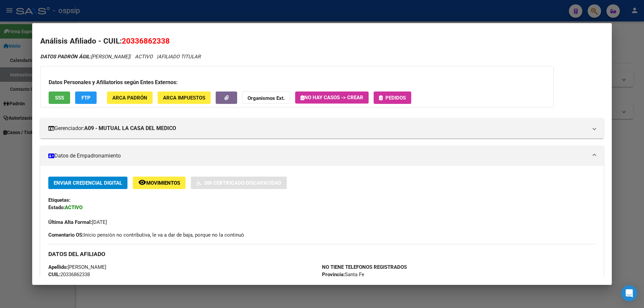  Describe the element at coordinates (59, 98) in the screenshot. I see `span: SSS` at that location.